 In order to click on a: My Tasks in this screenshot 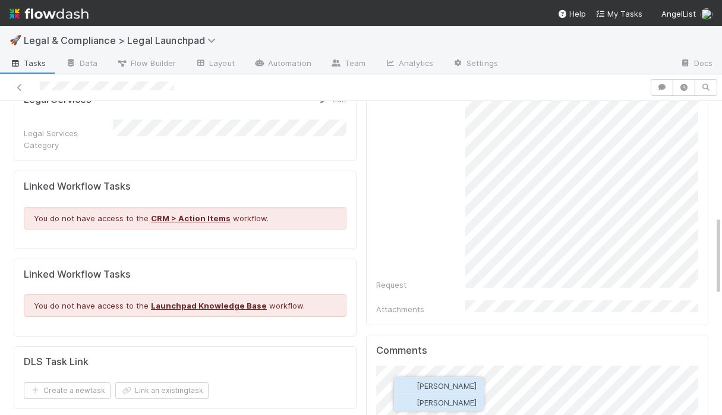, I will do `click(619, 14)`.